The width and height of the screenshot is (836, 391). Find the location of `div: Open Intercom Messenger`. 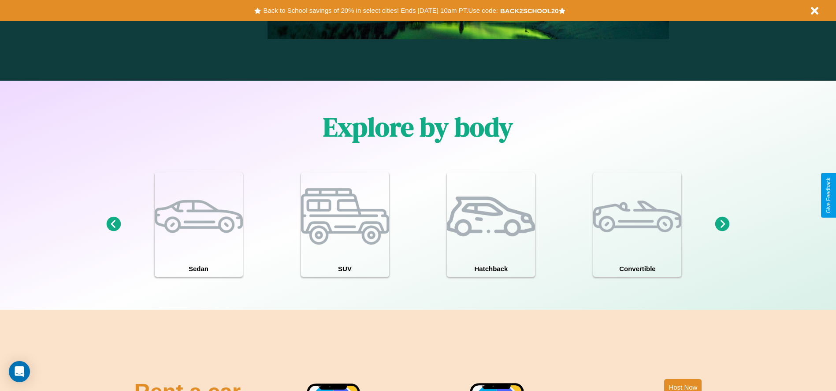

div: Open Intercom Messenger is located at coordinates (19, 372).